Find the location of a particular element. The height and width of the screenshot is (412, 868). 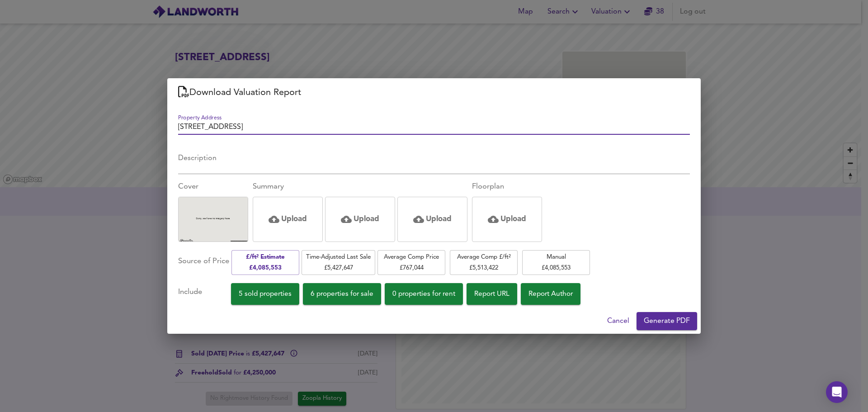

span: 6 properties for sale is located at coordinates (342, 294).